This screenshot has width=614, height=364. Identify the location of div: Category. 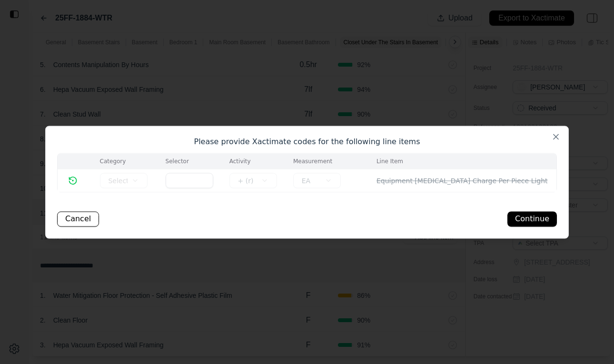
(113, 161).